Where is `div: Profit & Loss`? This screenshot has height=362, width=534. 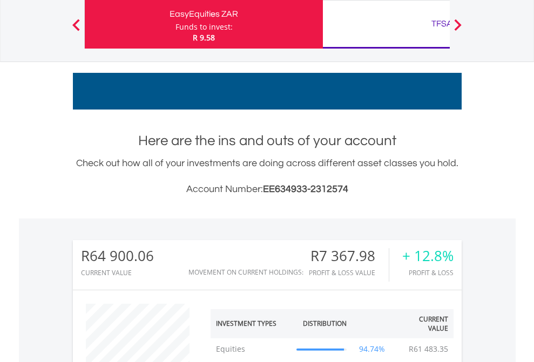 div: Profit & Loss is located at coordinates (427, 272).